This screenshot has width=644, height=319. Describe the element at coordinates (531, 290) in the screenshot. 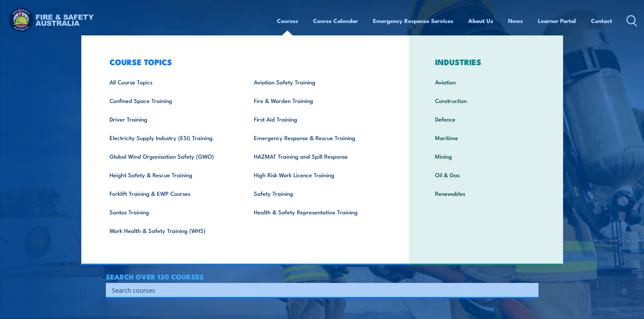

I see `button: Search magnifier button` at that location.